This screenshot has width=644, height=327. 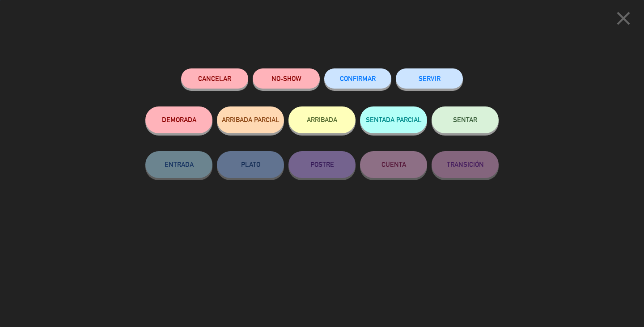 What do you see at coordinates (465, 120) in the screenshot?
I see `span: SENTAR` at bounding box center [465, 120].